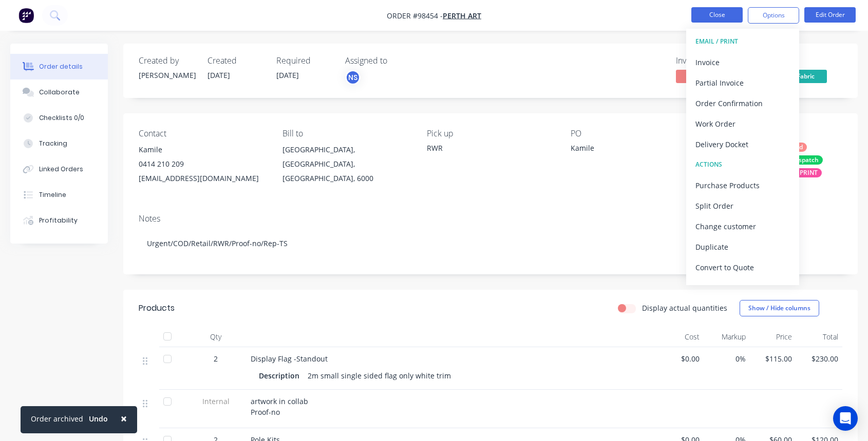 The height and width of the screenshot is (441, 868). What do you see at coordinates (491, 148) in the screenshot?
I see `div: RWR` at bounding box center [491, 148].